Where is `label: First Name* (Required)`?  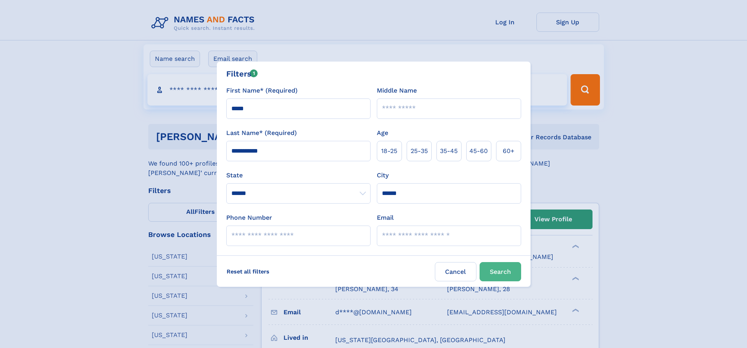 label: First Name* (Required) is located at coordinates (262, 91).